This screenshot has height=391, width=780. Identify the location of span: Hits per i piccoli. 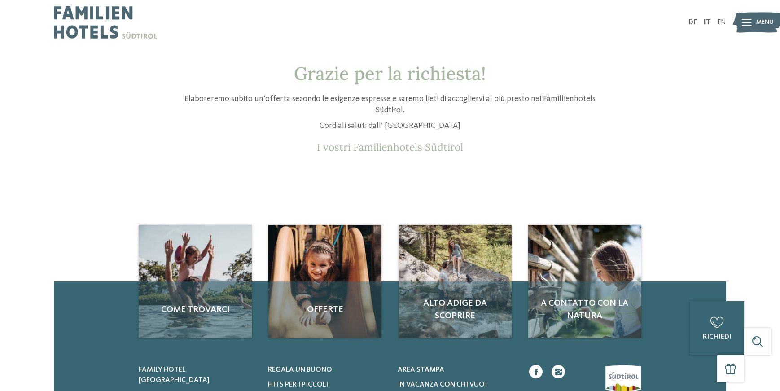
(298, 385).